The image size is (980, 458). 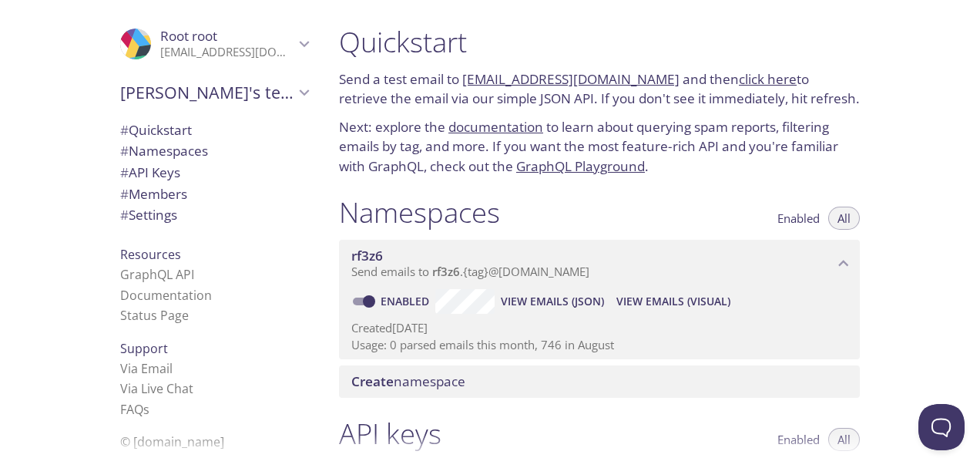 I want to click on a: GraphQL API, so click(x=157, y=275).